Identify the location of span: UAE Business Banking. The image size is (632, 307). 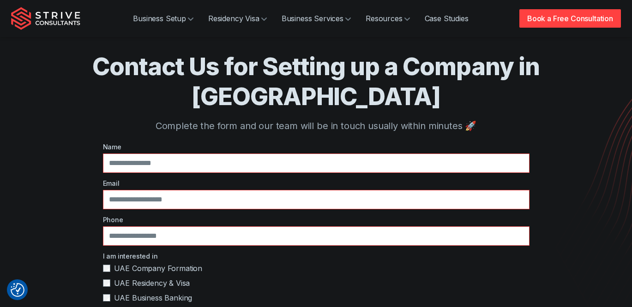
(153, 298).